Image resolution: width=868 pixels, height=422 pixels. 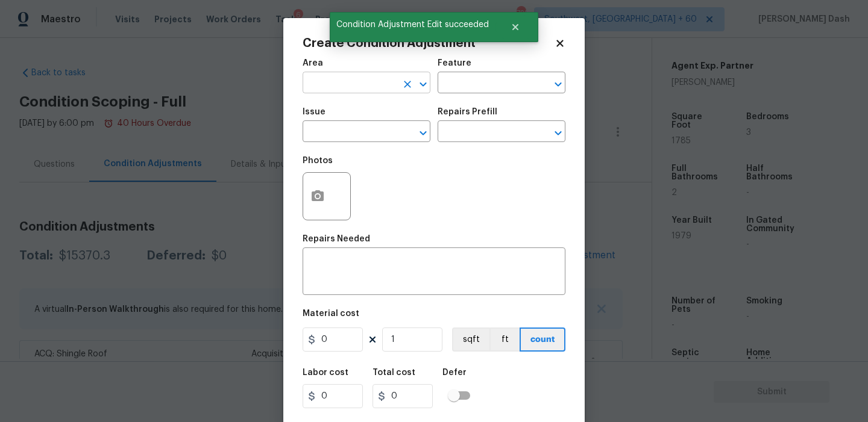 What do you see at coordinates (467, 112) in the screenshot?
I see `h5: Repairs Prefill` at bounding box center [467, 112].